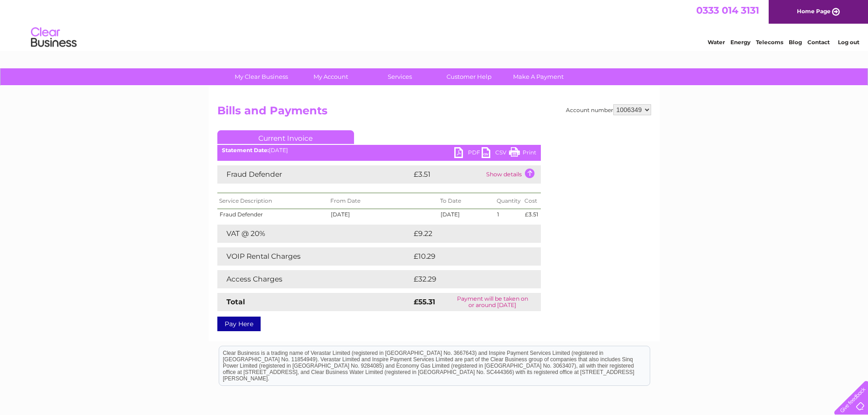  What do you see at coordinates (434, 113) in the screenshot?
I see `h2: Bills and Payments` at bounding box center [434, 113].